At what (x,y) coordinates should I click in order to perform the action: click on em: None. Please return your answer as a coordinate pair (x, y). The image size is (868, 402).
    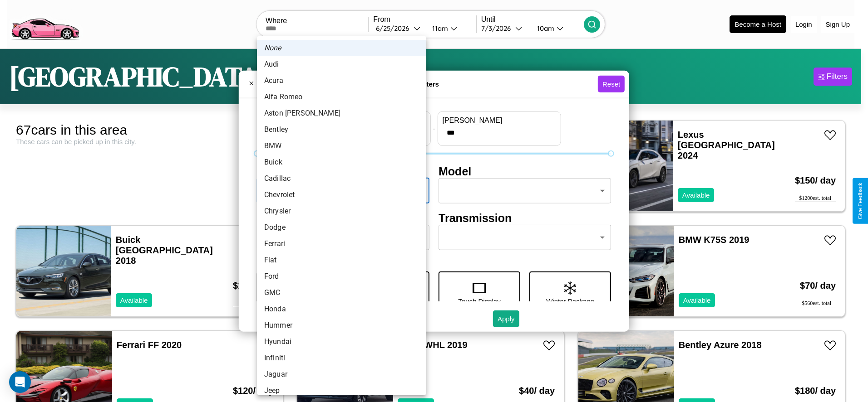
    Looking at the image, I should click on (273, 48).